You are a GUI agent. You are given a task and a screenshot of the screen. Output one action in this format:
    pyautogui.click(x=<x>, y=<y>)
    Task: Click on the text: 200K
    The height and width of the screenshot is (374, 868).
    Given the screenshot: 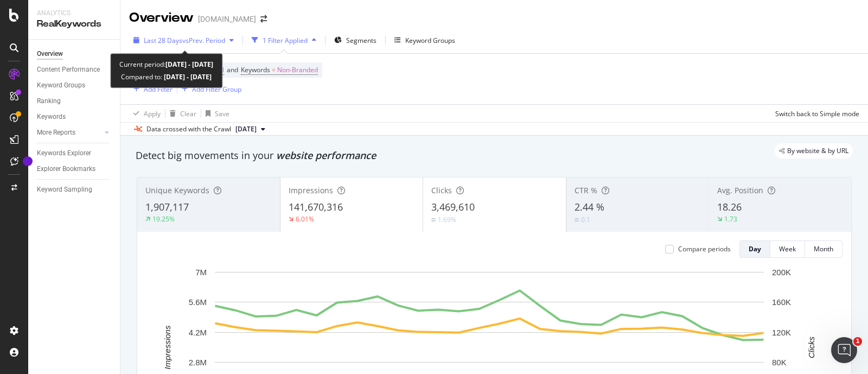 What is the action you would take?
    pyautogui.click(x=781, y=272)
    